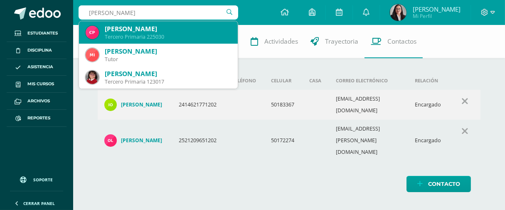  What do you see at coordinates (283, 140) in the screenshot?
I see `td: 50172274` at bounding box center [283, 140].